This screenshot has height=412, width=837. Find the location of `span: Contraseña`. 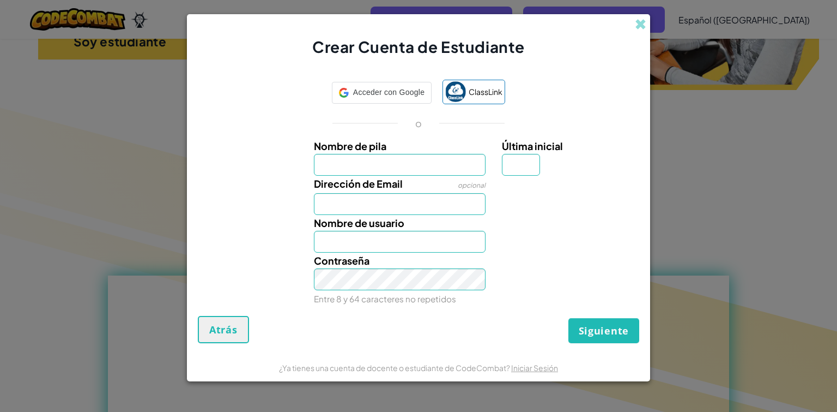

span: Contraseña is located at coordinates (342, 260).